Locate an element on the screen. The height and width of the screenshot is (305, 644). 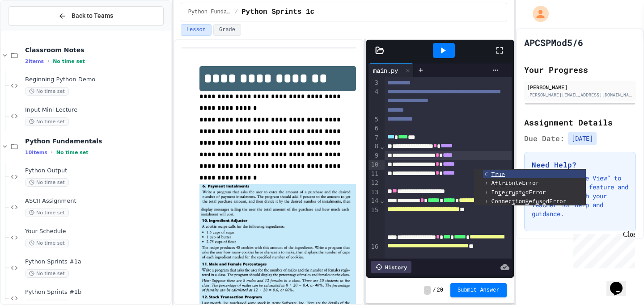
div: 6 is located at coordinates (374, 129).